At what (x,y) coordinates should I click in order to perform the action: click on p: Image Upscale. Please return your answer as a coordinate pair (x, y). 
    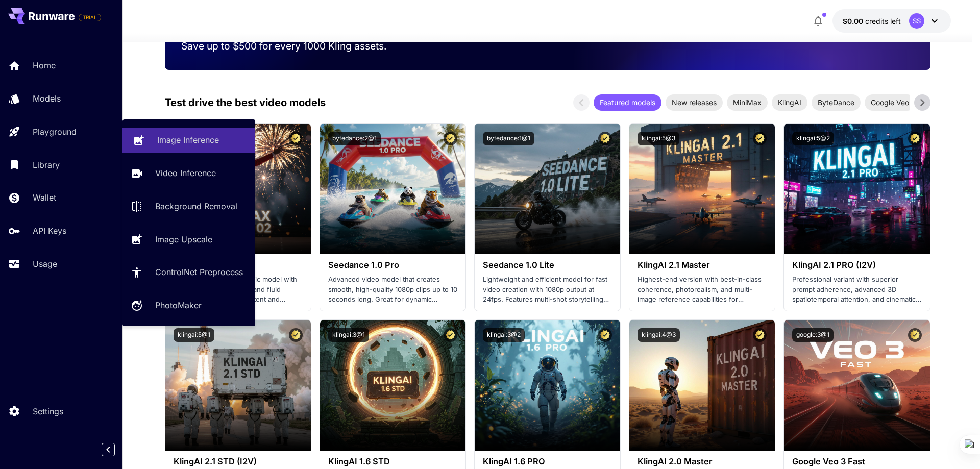
    Looking at the image, I should click on (184, 240).